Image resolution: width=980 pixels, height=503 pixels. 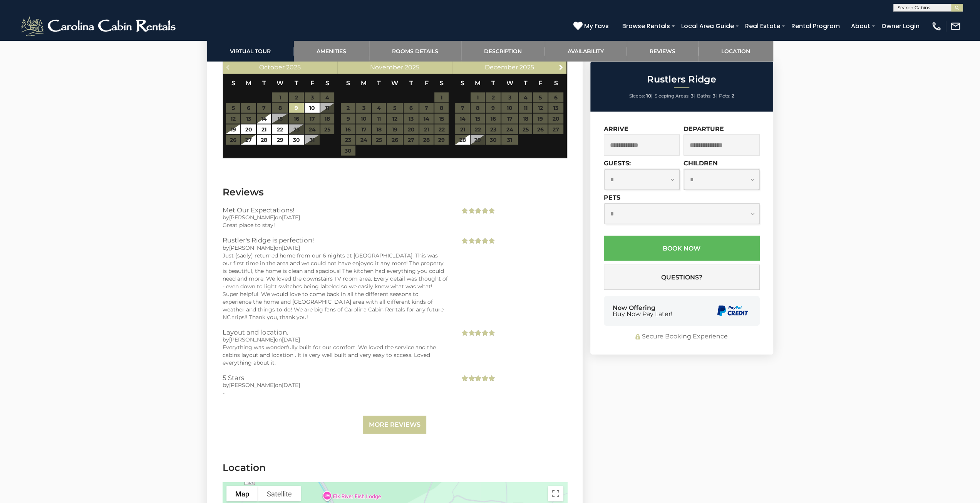 I want to click on span: December, so click(x=501, y=67).